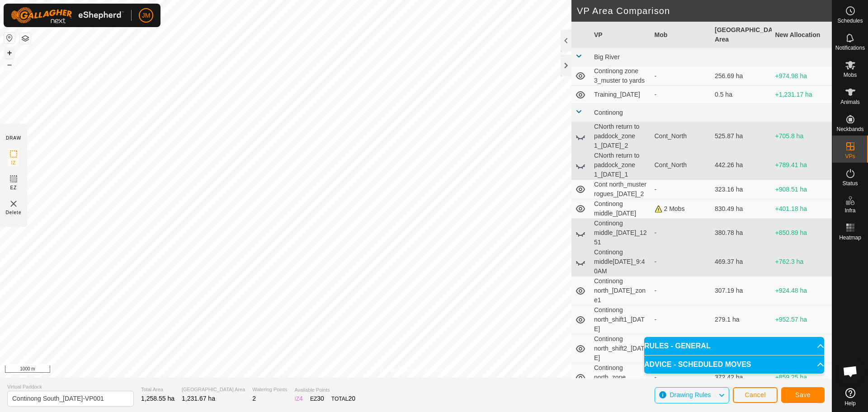 The height and width of the screenshot is (412, 868). What do you see at coordinates (325, 390) in the screenshot?
I see `span: Available Points` at bounding box center [325, 390].